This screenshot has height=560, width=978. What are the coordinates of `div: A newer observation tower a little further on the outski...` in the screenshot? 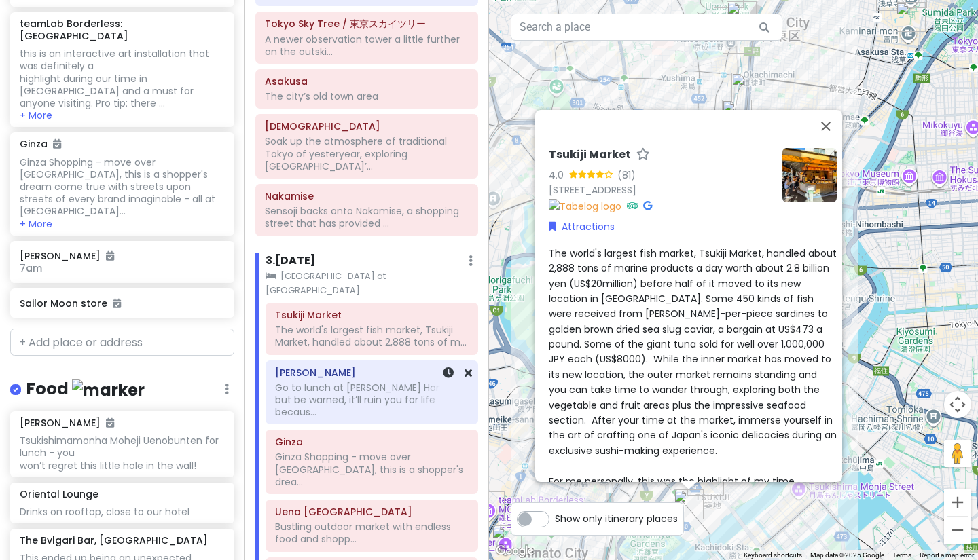 It's located at (367, 45).